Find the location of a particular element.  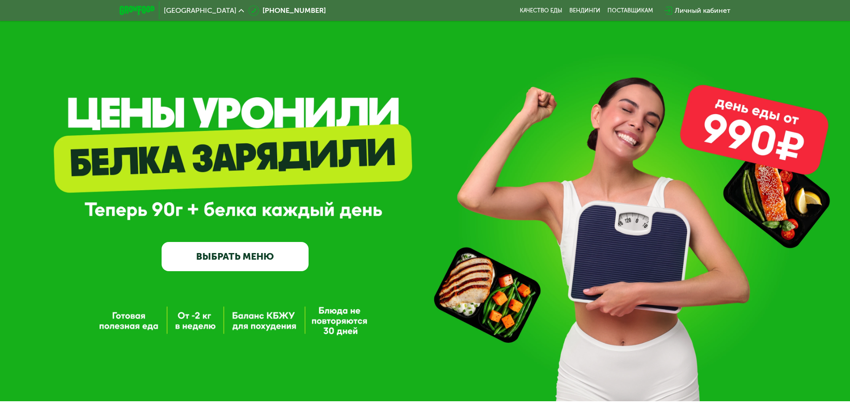

div: поставщикам is located at coordinates (630, 11).